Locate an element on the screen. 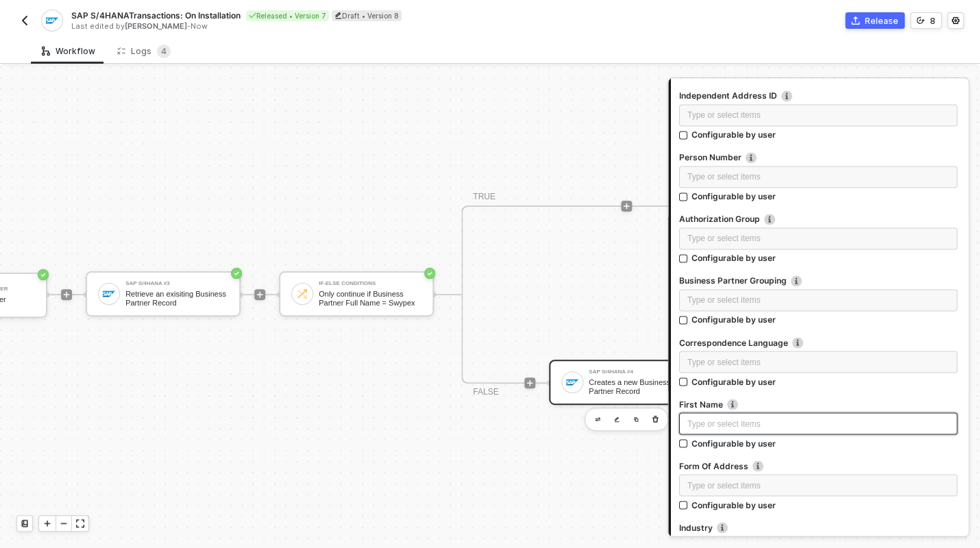  div: If-Else Conditions is located at coordinates (370, 283).